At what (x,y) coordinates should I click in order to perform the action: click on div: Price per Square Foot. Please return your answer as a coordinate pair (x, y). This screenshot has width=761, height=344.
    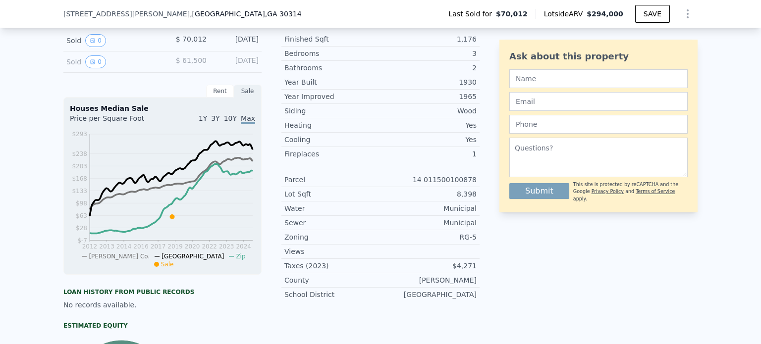
    Looking at the image, I should click on (116, 121).